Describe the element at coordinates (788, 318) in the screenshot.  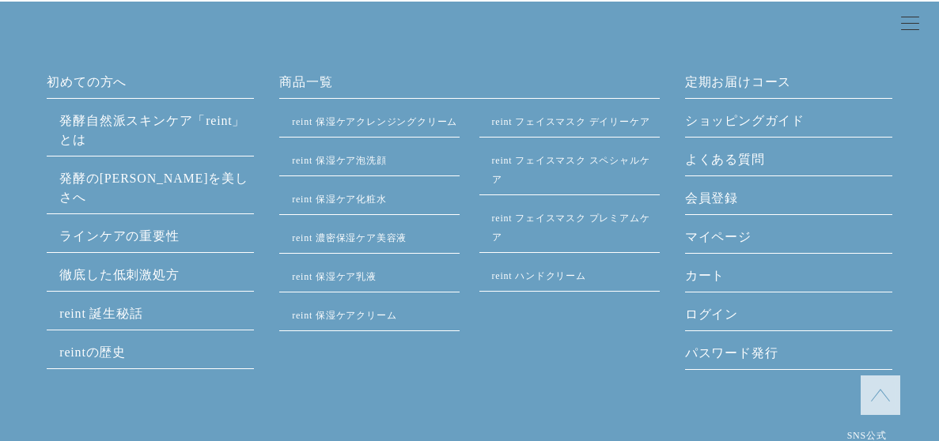
I see `a: ログイン` at that location.